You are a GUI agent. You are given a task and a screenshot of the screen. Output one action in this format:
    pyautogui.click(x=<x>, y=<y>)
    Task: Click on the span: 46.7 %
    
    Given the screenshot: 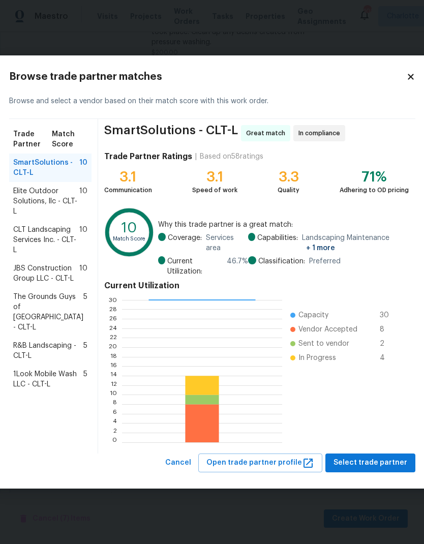 What is the action you would take?
    pyautogui.click(x=238, y=267)
    